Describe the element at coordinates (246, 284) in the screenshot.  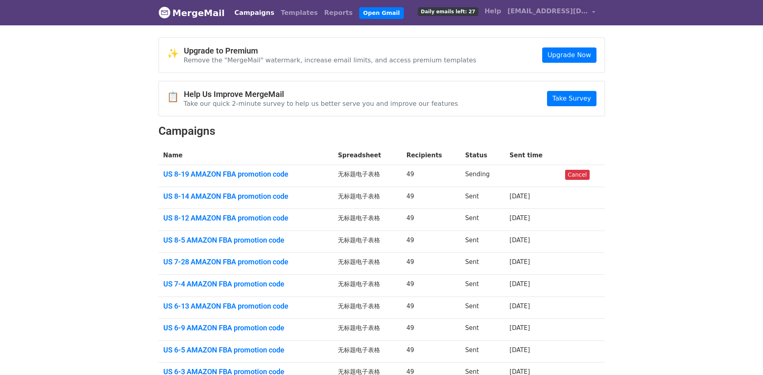
I see `a: US 7-4 AMAZON FBA promotion code` at that location.